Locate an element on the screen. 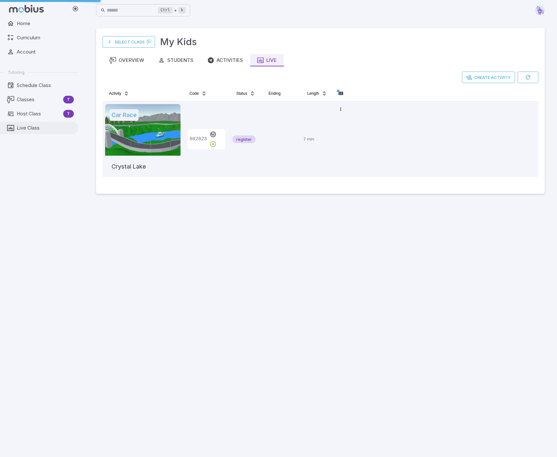 The height and width of the screenshot is (457, 557). button: Create Activity is located at coordinates (488, 77).